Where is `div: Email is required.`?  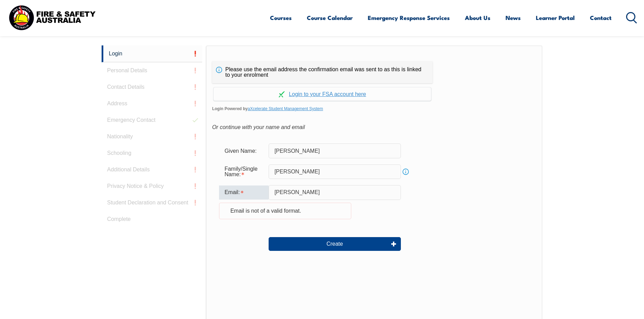 div: Email is required. is located at coordinates (244, 192).